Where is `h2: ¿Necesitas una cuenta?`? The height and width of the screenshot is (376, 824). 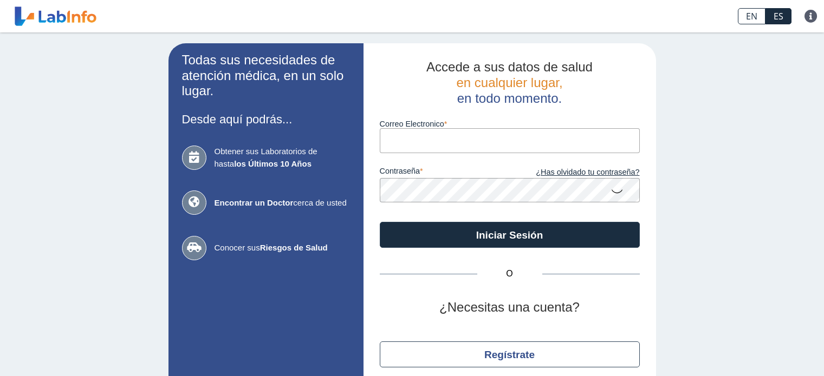
h2: ¿Necesitas una cuenta? is located at coordinates (510, 308).